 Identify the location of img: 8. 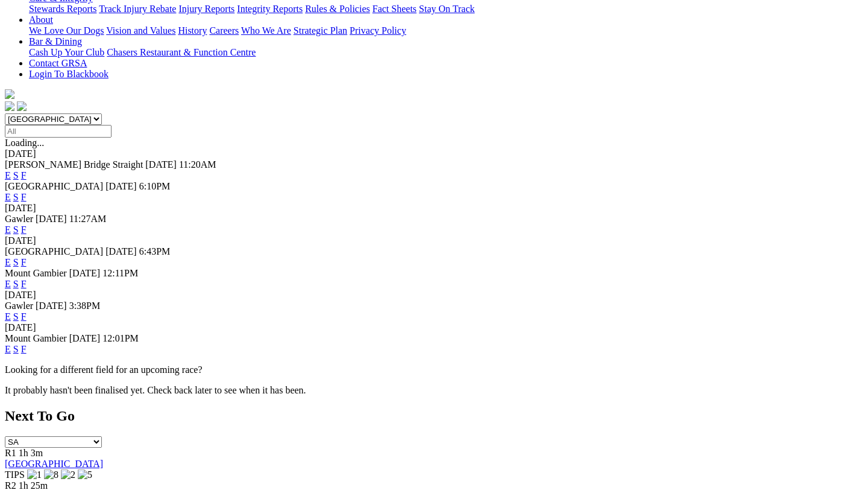
(51, 475).